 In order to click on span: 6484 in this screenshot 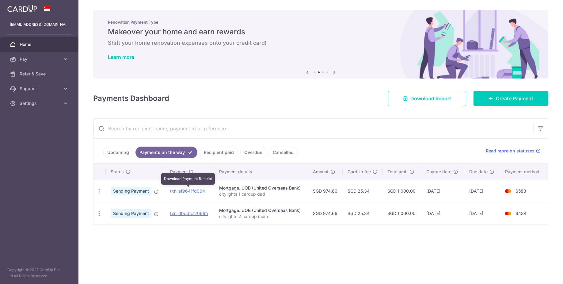, I will do `click(521, 213)`.